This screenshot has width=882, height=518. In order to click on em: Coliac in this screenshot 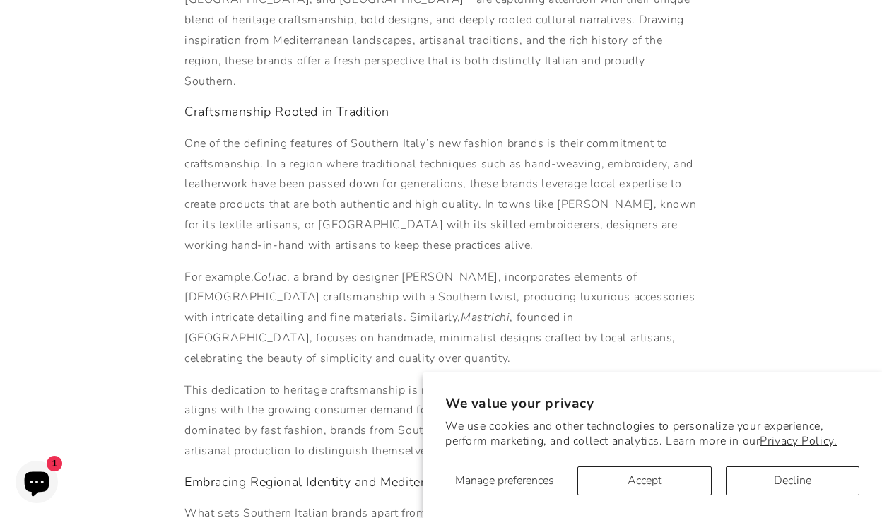, I will do `click(270, 277)`.